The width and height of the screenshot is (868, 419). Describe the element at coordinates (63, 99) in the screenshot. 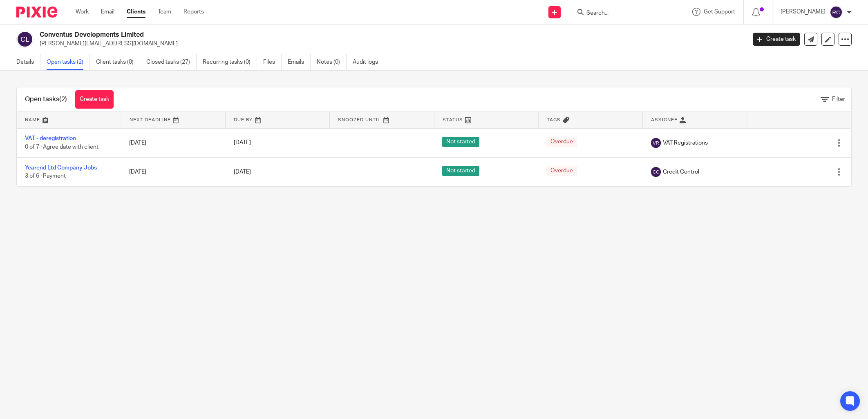

I see `span: (2)` at that location.